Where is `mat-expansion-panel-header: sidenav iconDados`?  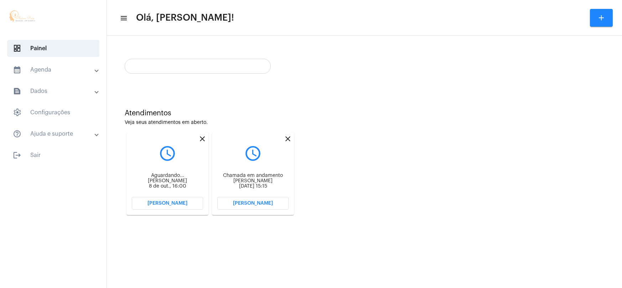
mat-expansion-panel-header: sidenav iconDados is located at coordinates (55, 91).